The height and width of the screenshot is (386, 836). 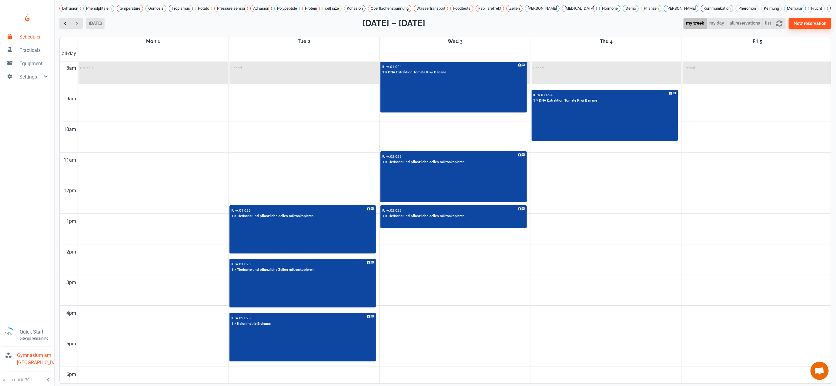 What do you see at coordinates (72, 99) in the screenshot?
I see `div: 9am` at bounding box center [72, 99].